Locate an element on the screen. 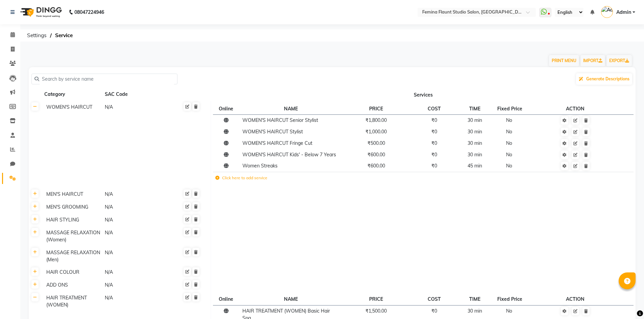 Image resolution: width=644 pixels, height=319 pixels. div: HAIR COLOUR is located at coordinates (72, 272).